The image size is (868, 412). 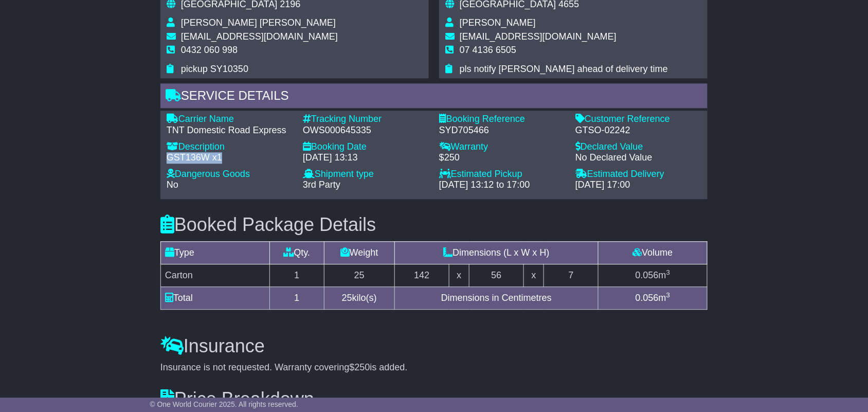 I want to click on div: Carrier Name, so click(x=229, y=120).